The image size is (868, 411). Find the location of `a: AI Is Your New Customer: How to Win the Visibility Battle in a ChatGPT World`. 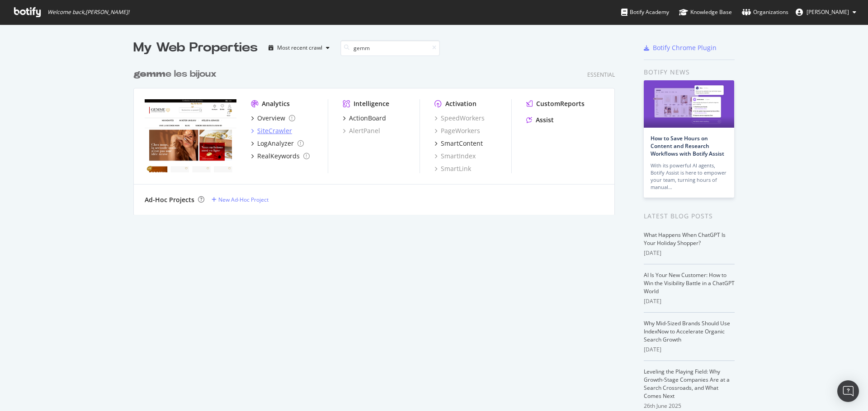

a: AI Is Your New Customer: How to Win the Visibility Battle in a ChatGPT World is located at coordinates (689, 283).